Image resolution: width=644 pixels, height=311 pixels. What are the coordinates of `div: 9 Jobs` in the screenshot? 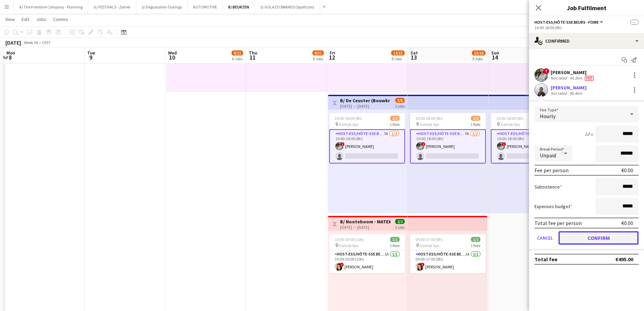 It's located at (479, 59).